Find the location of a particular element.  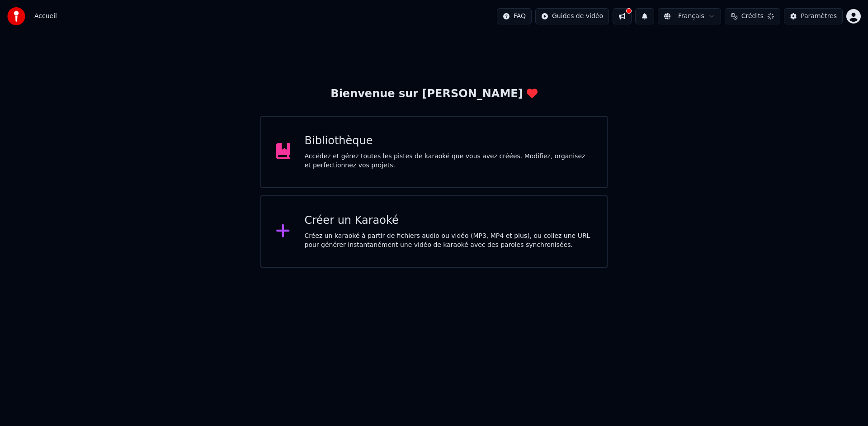

button: Crédits is located at coordinates (752, 16).